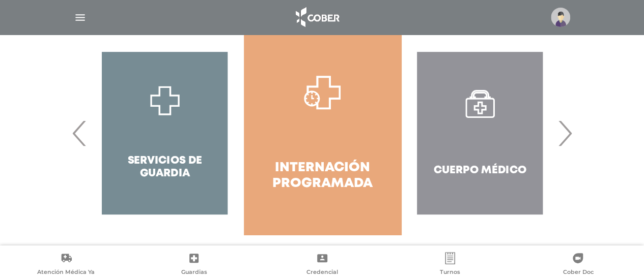 This screenshot has width=644, height=280. Describe the element at coordinates (322, 265) in the screenshot. I see `a: Credencial` at that location.